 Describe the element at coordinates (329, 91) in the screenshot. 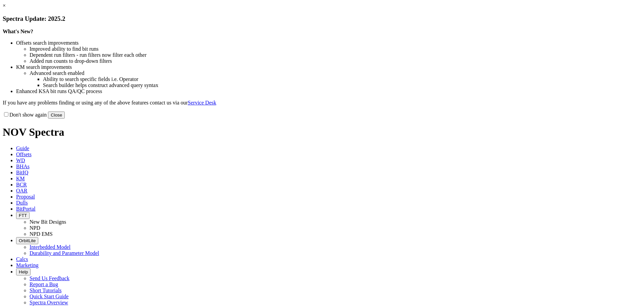

I see `li: Enhanced KSA bit runs QA/QC process` at that location.